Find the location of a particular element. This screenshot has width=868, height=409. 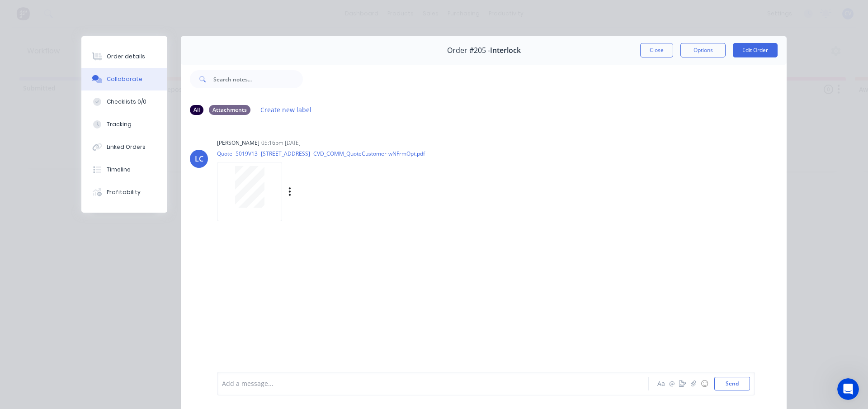

button: Create new label is located at coordinates (286, 110).